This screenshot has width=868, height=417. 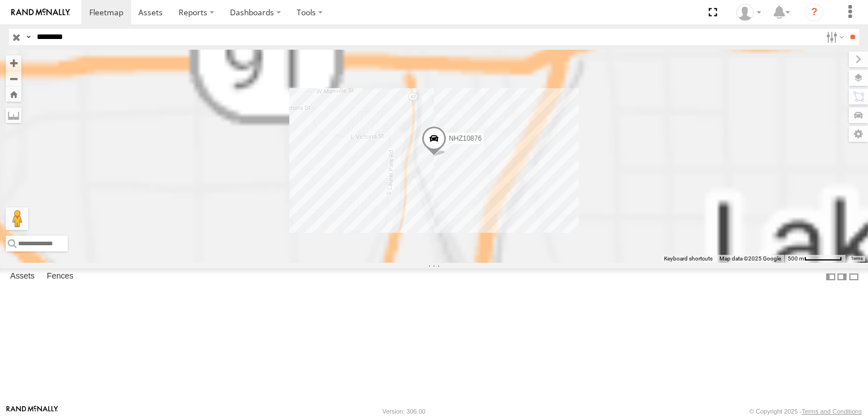 What do you see at coordinates (749, 12) in the screenshot?
I see `div: Zulema McIntosch` at bounding box center [749, 12].